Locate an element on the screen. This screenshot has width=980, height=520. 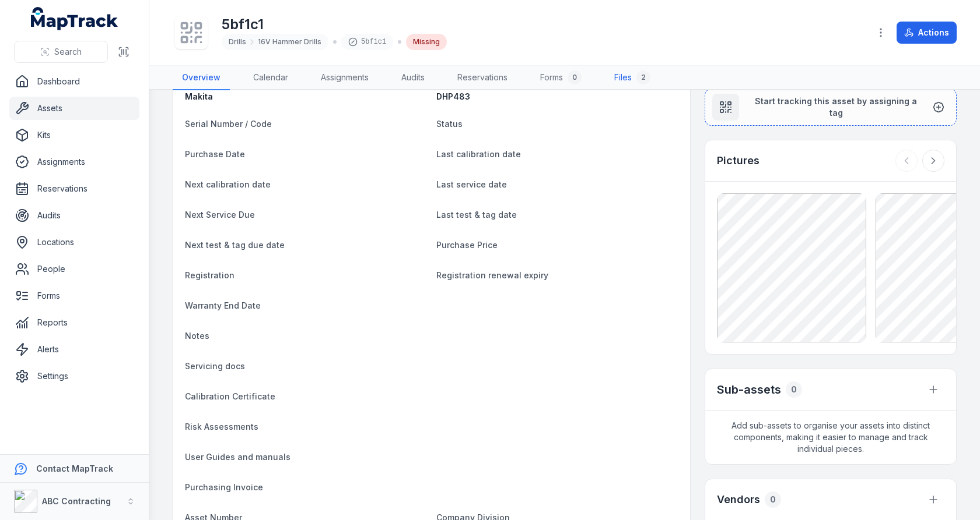
h1: 5bf1c1 is located at coordinates (334, 25).